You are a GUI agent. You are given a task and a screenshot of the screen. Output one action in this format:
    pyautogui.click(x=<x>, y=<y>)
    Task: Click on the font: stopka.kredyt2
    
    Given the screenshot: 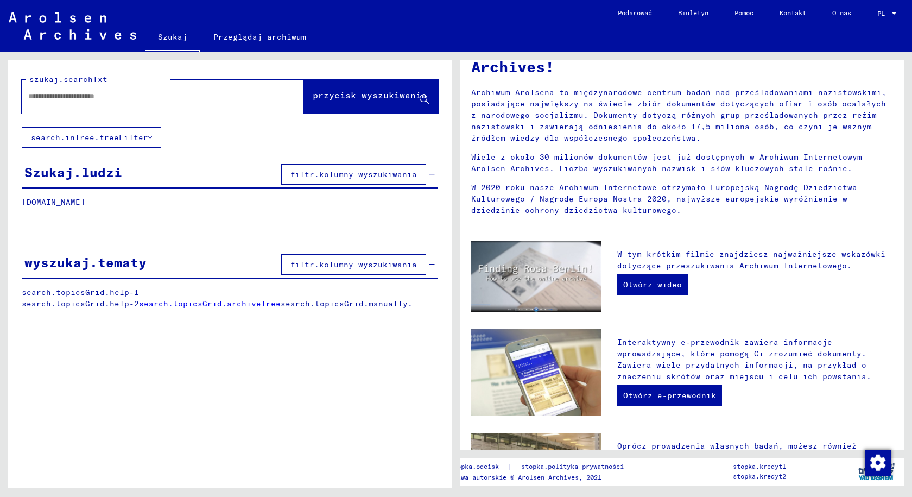 What is the action you would take?
    pyautogui.click(x=759, y=475)
    